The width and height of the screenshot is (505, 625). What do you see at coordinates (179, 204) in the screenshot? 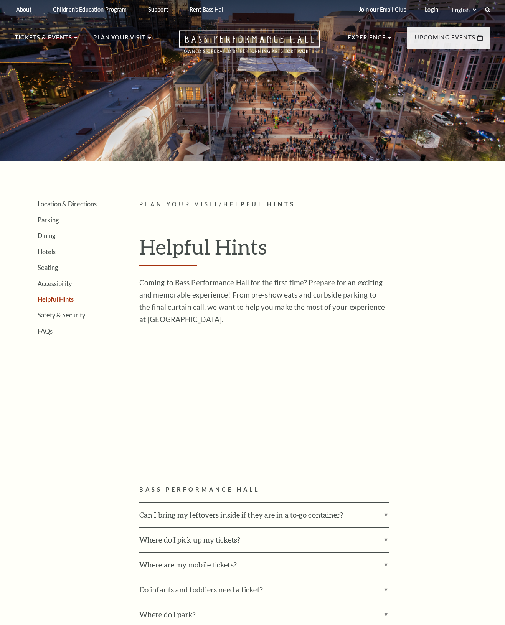
I see `span: Plan Your Visit` at bounding box center [179, 204].